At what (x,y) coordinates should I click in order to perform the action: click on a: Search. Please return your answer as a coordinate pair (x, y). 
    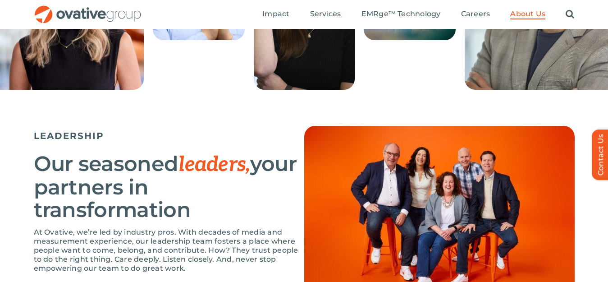
    Looking at the image, I should click on (570, 14).